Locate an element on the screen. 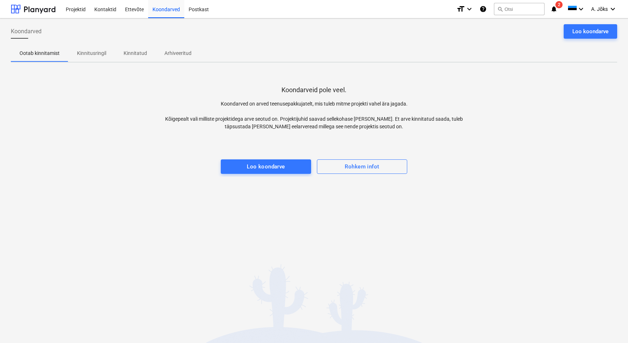 This screenshot has height=343, width=628. div: Chat Widget is located at coordinates (610, 326).